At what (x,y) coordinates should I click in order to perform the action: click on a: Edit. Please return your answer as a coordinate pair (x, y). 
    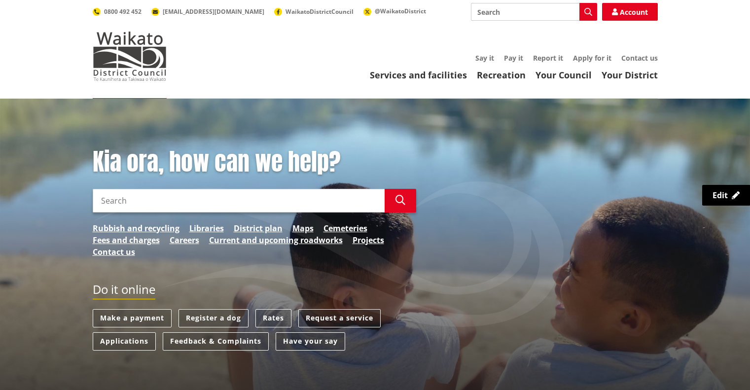
    Looking at the image, I should click on (725, 195).